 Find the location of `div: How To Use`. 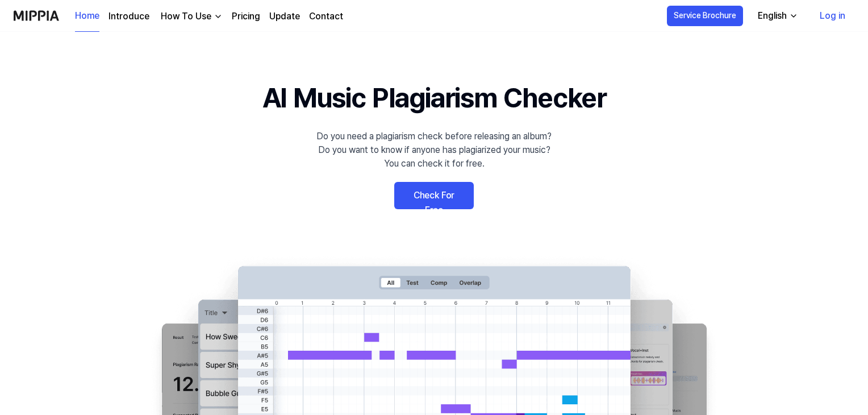

div: How To Use is located at coordinates (186, 16).